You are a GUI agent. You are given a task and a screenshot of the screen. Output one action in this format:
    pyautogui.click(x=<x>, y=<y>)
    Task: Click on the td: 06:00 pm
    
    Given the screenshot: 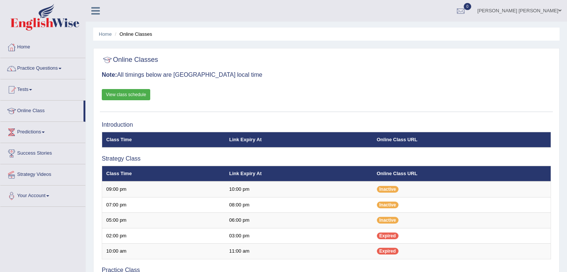 What is the action you would take?
    pyautogui.click(x=299, y=221)
    